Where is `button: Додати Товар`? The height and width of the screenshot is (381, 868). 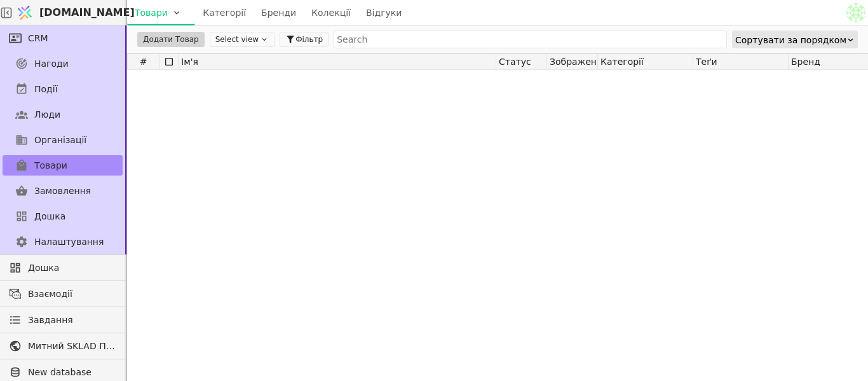
button: Додати Товар is located at coordinates (171, 39).